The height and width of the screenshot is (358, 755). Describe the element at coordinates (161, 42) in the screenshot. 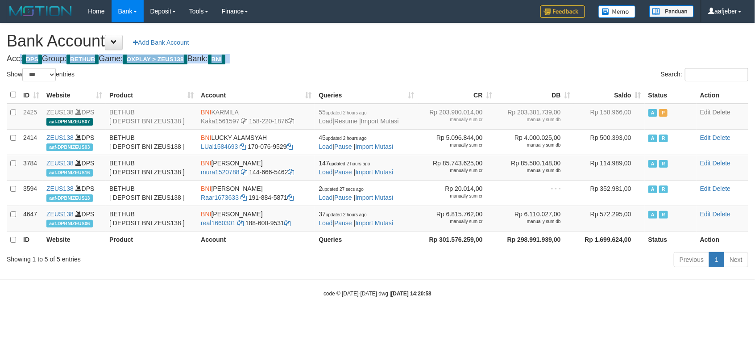

I see `a: Add Bank Account` at that location.